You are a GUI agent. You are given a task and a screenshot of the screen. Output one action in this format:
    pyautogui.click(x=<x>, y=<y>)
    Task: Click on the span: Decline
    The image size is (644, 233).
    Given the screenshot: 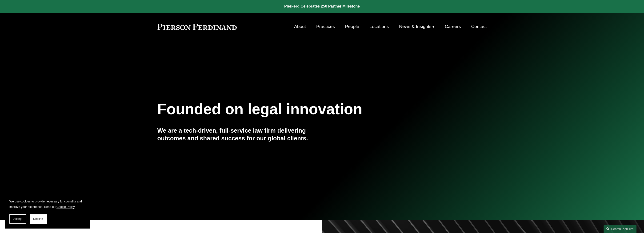 What is the action you would take?
    pyautogui.click(x=38, y=219)
    